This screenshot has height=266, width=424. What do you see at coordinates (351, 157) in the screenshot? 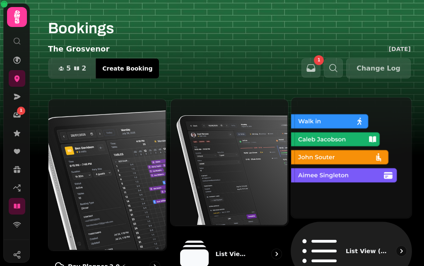
I see `img: List view (Old - going soon)` at bounding box center [351, 157].